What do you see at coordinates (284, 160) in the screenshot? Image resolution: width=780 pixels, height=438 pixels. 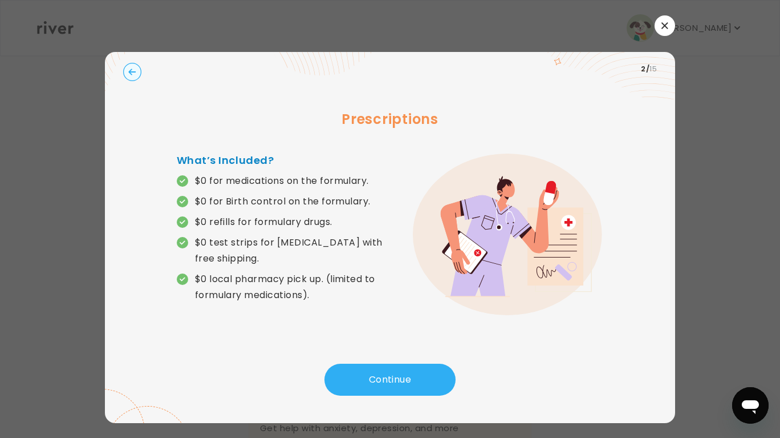 I see `h4: What’s Included?` at bounding box center [284, 160].